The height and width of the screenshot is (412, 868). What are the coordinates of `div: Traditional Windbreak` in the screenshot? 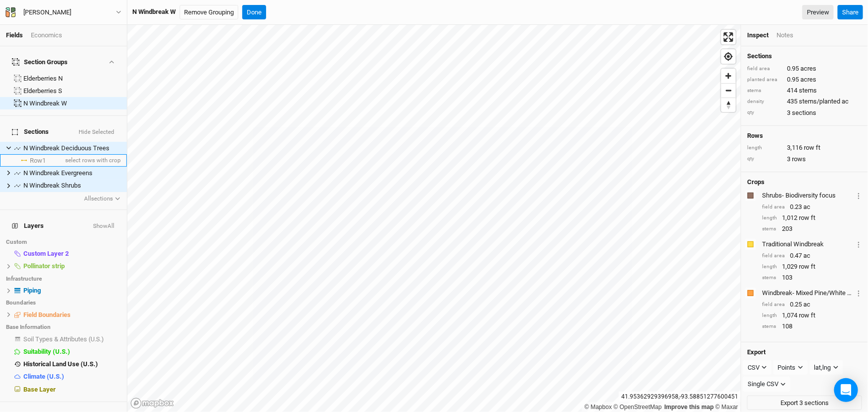 It's located at (808, 245).